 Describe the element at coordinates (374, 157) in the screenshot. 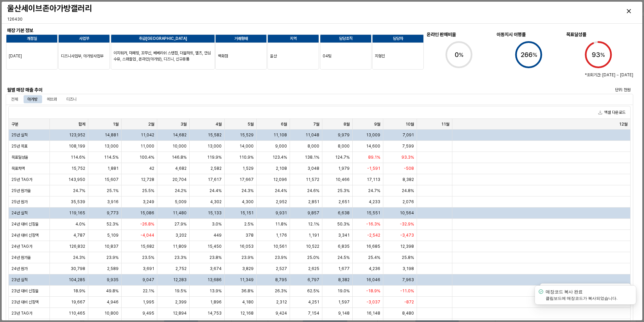

I see `span: 89.1%` at that location.